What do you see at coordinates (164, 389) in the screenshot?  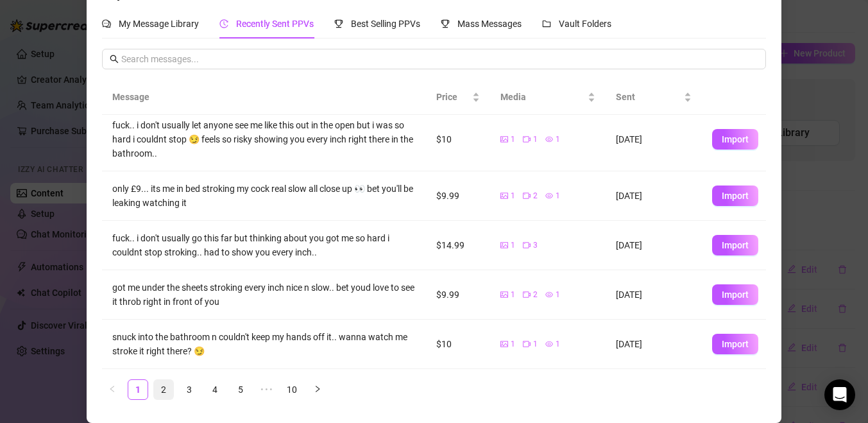 I see `li: 2` at bounding box center [164, 389].